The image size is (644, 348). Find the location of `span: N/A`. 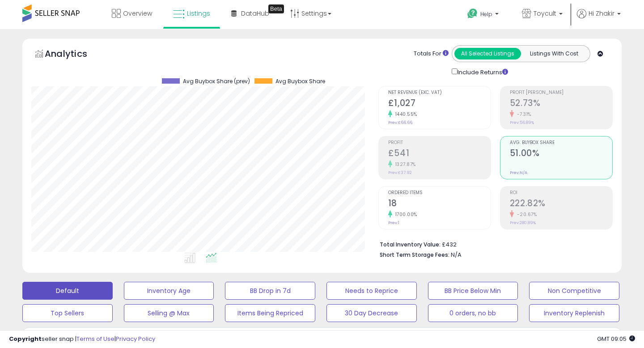

span: N/A is located at coordinates (456, 254).